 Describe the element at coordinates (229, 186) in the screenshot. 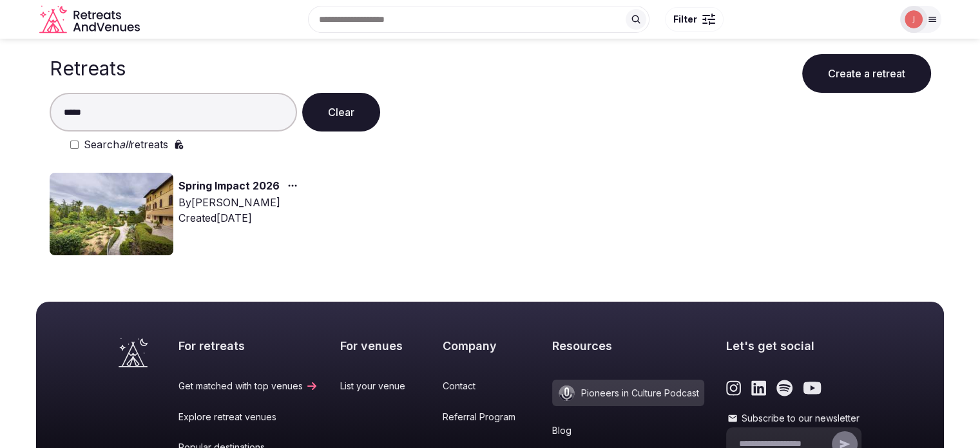

I see `a: Spring Impact 2026` at that location.